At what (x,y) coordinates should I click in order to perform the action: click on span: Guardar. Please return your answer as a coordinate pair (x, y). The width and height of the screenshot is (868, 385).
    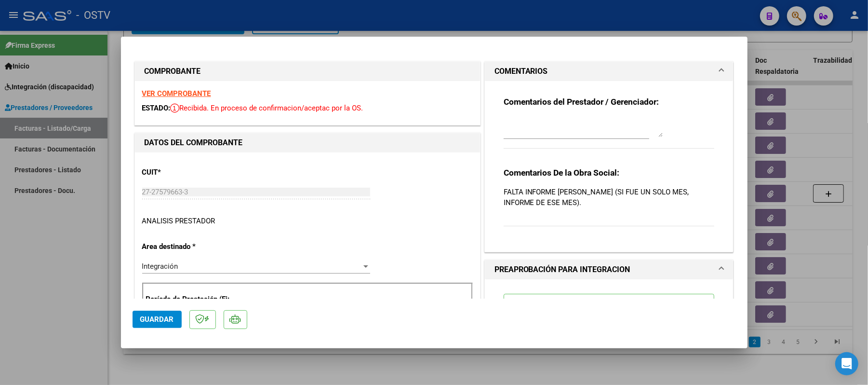
    Looking at the image, I should click on (157, 319).